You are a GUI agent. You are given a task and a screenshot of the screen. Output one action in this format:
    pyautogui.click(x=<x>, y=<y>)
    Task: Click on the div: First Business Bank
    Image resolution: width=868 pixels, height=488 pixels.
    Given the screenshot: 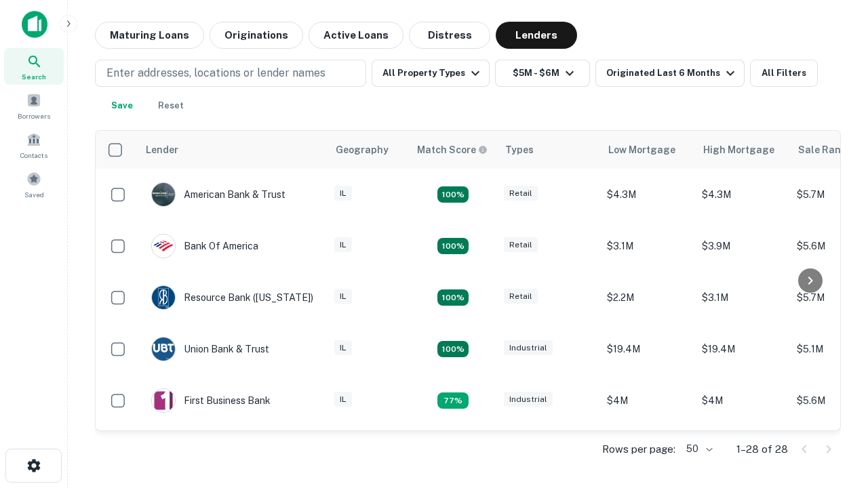 What is the action you would take?
    pyautogui.click(x=210, y=401)
    